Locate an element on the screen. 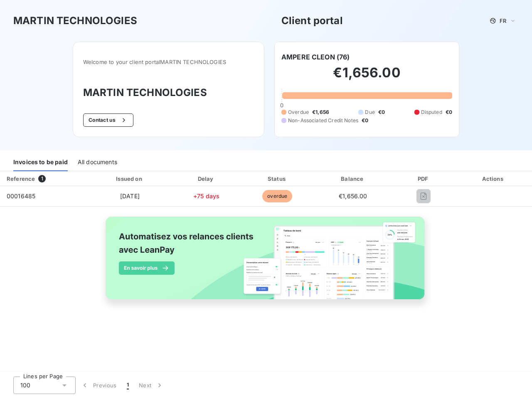 The image size is (532, 399). div: PDF is located at coordinates (424, 179).